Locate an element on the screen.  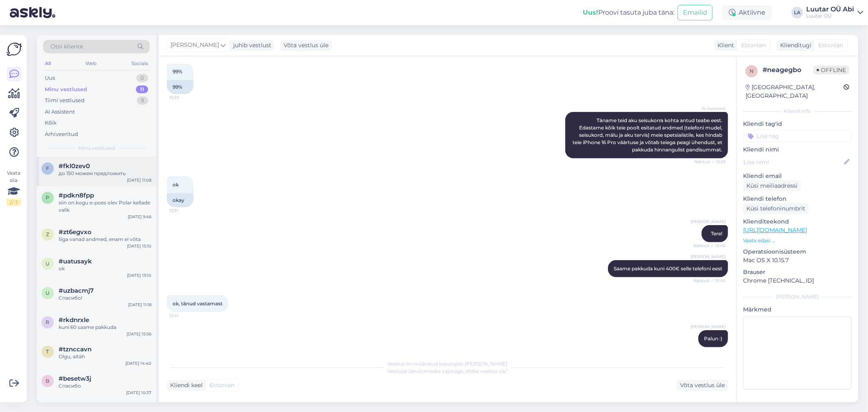
div: # neagegbo is located at coordinates (788, 70).